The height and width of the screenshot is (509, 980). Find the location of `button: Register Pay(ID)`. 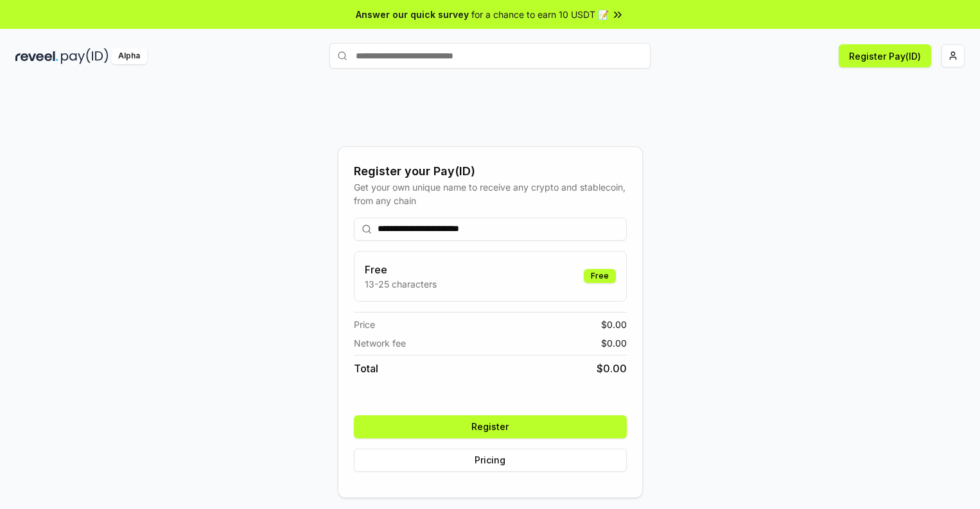

button: Register Pay(ID) is located at coordinates (885, 55).